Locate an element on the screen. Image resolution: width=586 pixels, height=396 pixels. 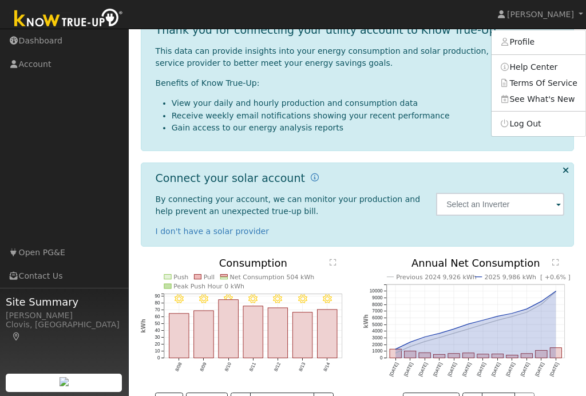
text: kWh is located at coordinates (366, 321).